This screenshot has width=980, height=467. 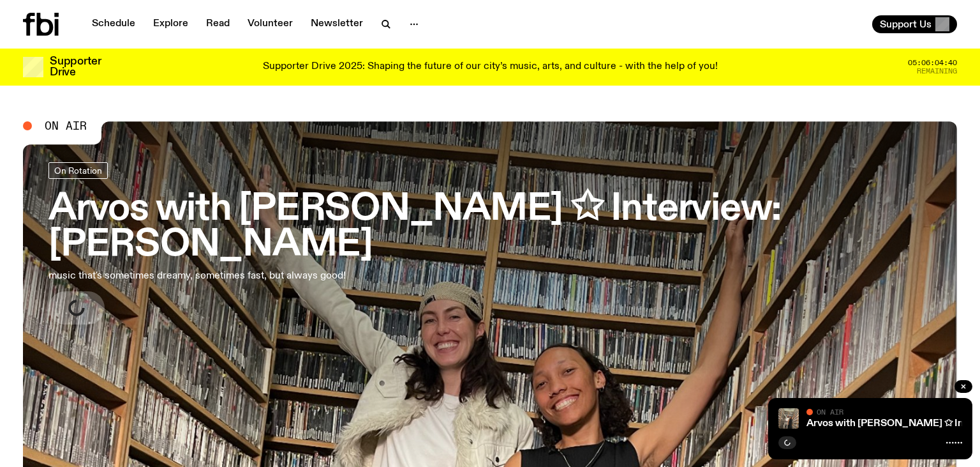 What do you see at coordinates (78, 170) in the screenshot?
I see `span: On Rotation` at bounding box center [78, 170].